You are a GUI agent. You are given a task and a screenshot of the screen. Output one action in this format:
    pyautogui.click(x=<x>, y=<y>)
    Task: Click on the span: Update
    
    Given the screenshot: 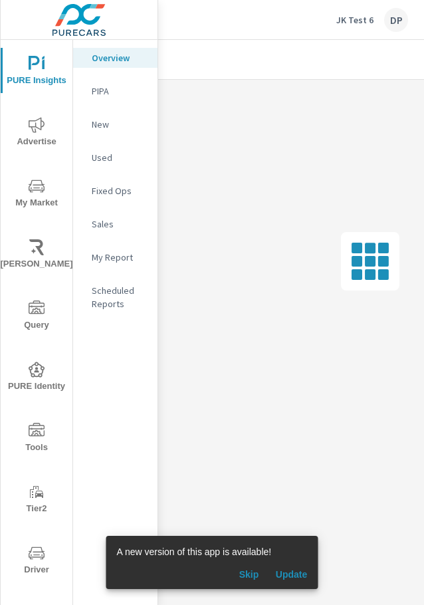 What is the action you would take?
    pyautogui.click(x=292, y=574)
    